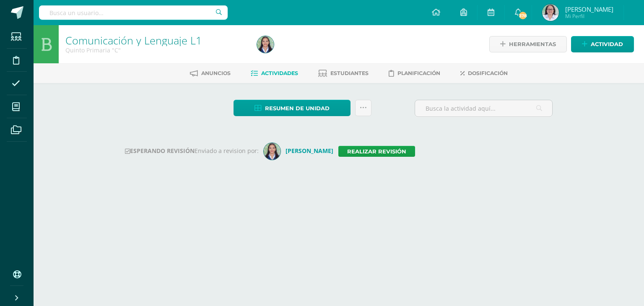 This screenshot has width=644, height=306. I want to click on a: Herramientas, so click(528, 44).